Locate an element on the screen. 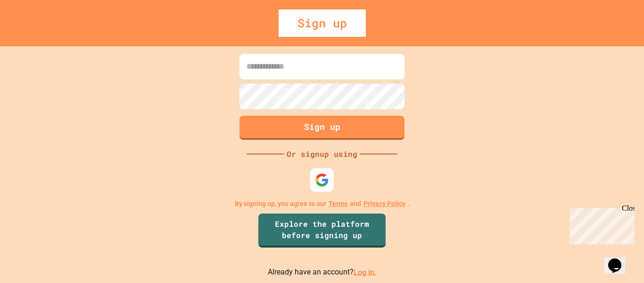  button: Sign up is located at coordinates (322, 127).